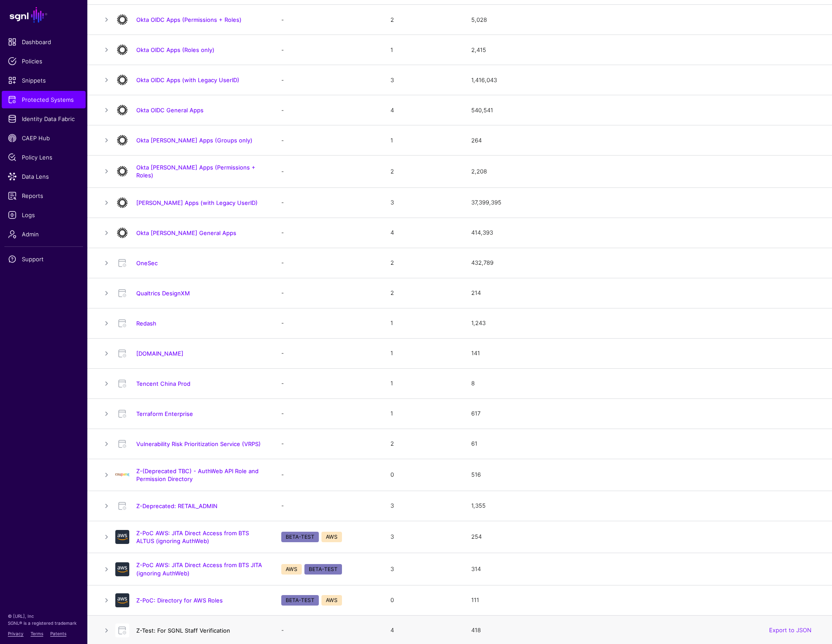 Image resolution: width=832 pixels, height=644 pixels. Describe the element at coordinates (43, 215) in the screenshot. I see `span: Logs` at that location.